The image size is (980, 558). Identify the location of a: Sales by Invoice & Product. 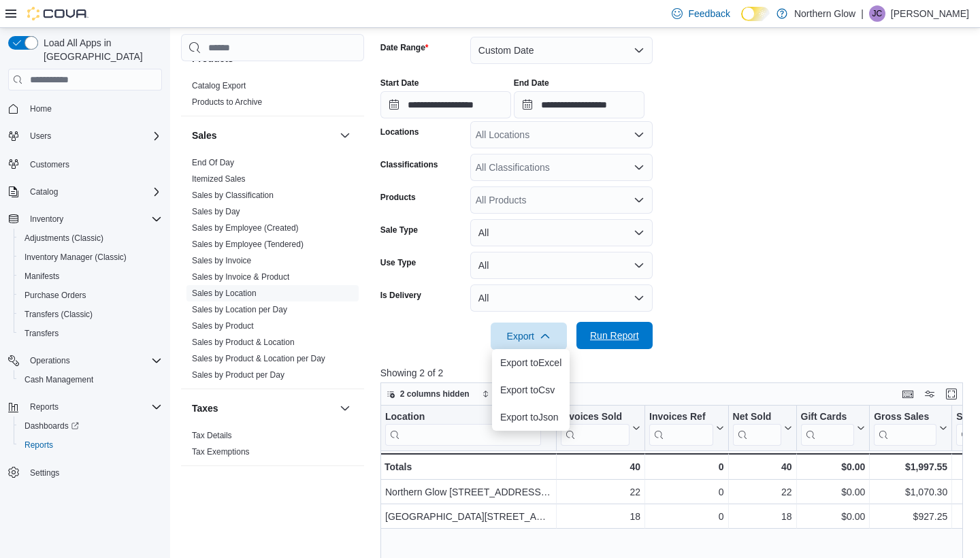
(241, 277).